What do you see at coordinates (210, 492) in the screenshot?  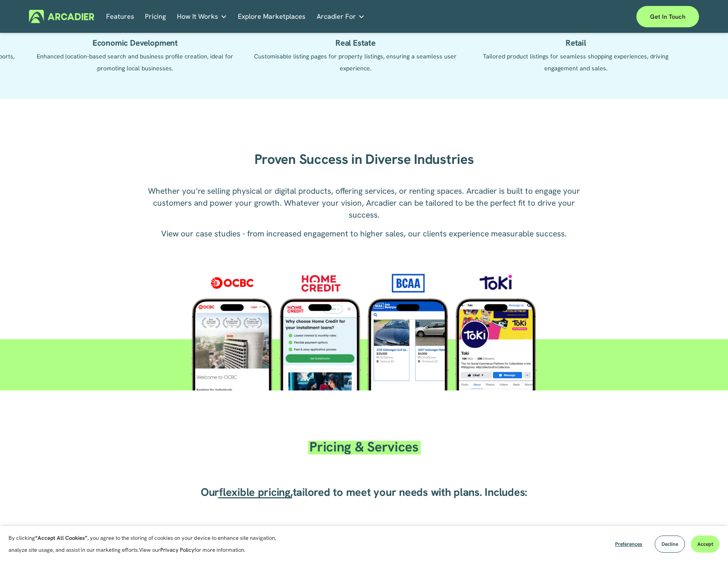 I see `span: Our` at bounding box center [210, 492].